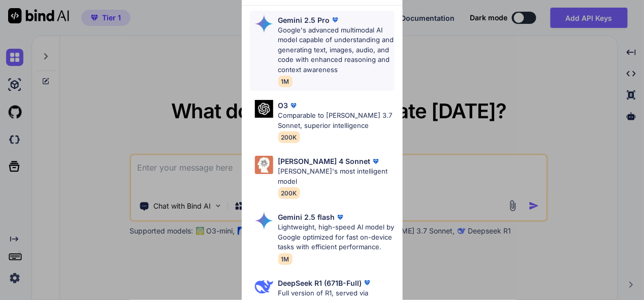 This screenshot has width=644, height=300. What do you see at coordinates (320, 282) in the screenshot?
I see `p: DeepSeek R1 (671B-Full)` at bounding box center [320, 282].